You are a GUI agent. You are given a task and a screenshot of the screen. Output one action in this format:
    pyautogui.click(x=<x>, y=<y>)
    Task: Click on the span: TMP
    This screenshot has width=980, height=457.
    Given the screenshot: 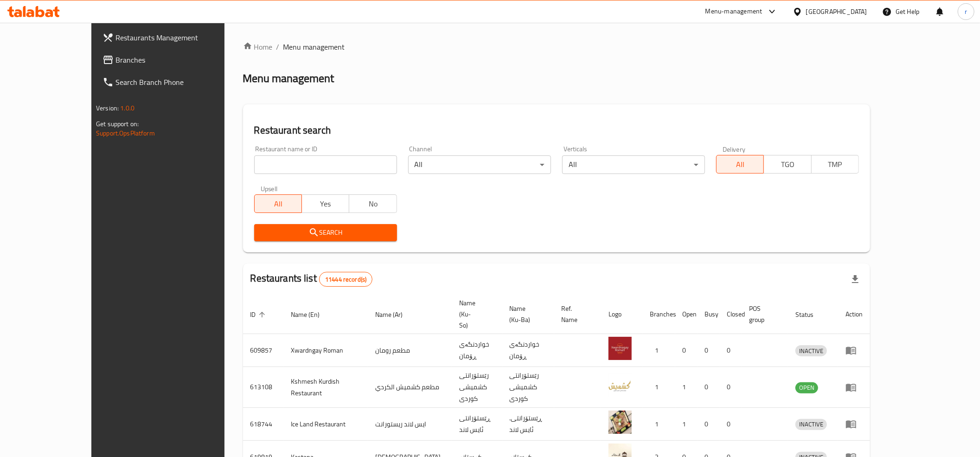 What is the action you would take?
    pyautogui.click(x=836, y=164)
    